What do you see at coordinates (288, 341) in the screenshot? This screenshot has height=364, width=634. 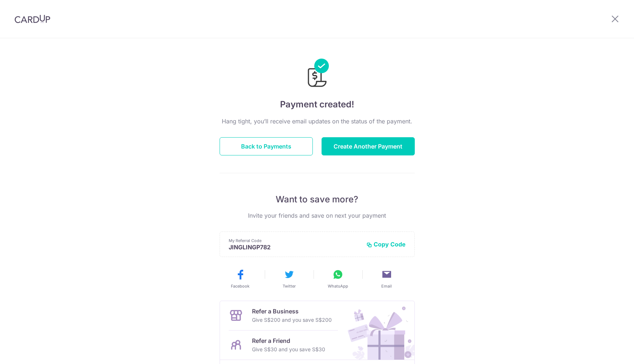 I see `p: Refer a Friend` at bounding box center [288, 341].